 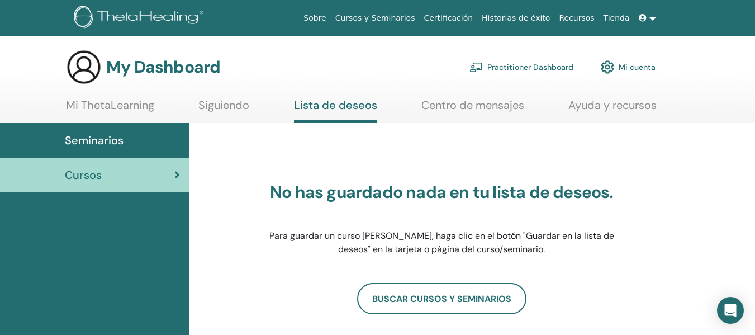 I want to click on h3: My Dashboard, so click(x=163, y=67).